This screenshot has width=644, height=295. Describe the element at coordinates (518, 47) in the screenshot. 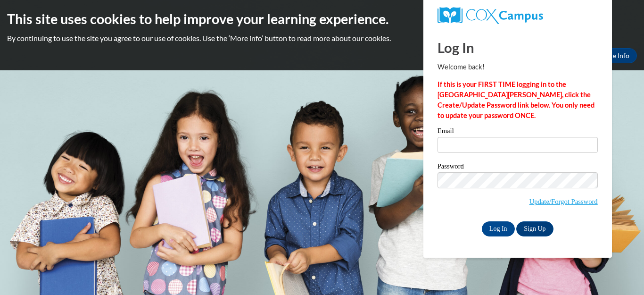

I see `h1: Log In` at that location.